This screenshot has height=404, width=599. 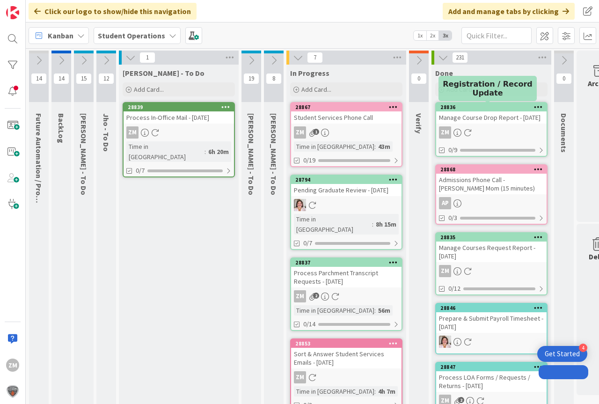 What do you see at coordinates (386, 391) in the screenshot?
I see `div: 4h 7m` at bounding box center [386, 391].